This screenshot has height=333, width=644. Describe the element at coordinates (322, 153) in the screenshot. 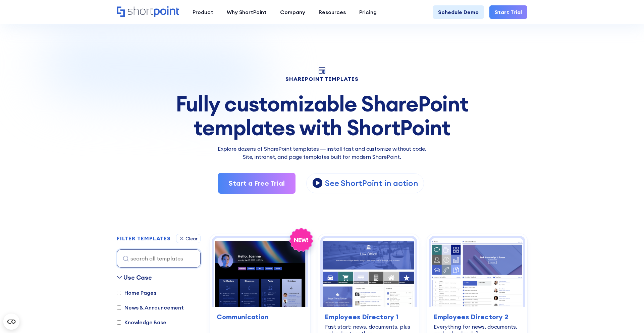

I see `p: Explore dozens of SharePoint templates — install fast and customize without code. Site, intranet,...` at that location.